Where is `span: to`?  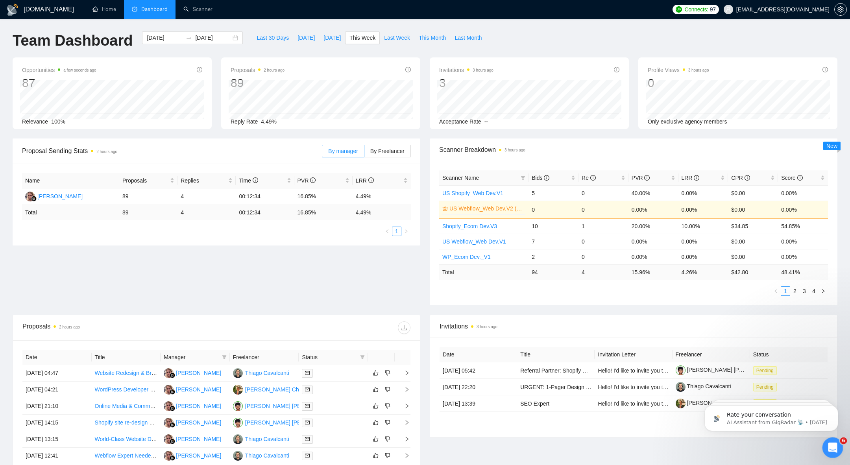 span: to is located at coordinates (189, 38).